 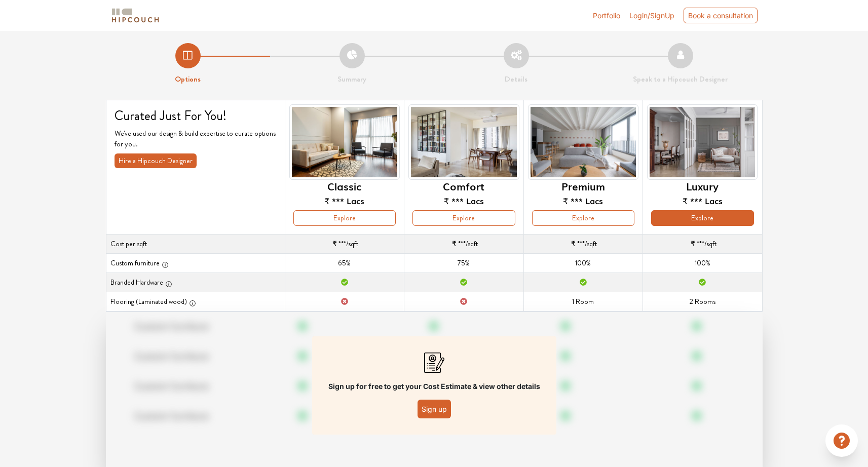 I want to click on td: 2 Rooms, so click(x=703, y=302).